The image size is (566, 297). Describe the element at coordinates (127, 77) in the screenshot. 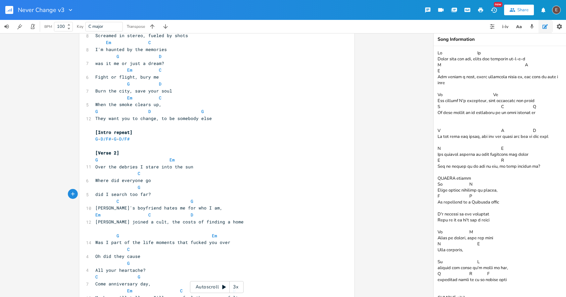

I see `span: Fight or flight, bury me` at that location.